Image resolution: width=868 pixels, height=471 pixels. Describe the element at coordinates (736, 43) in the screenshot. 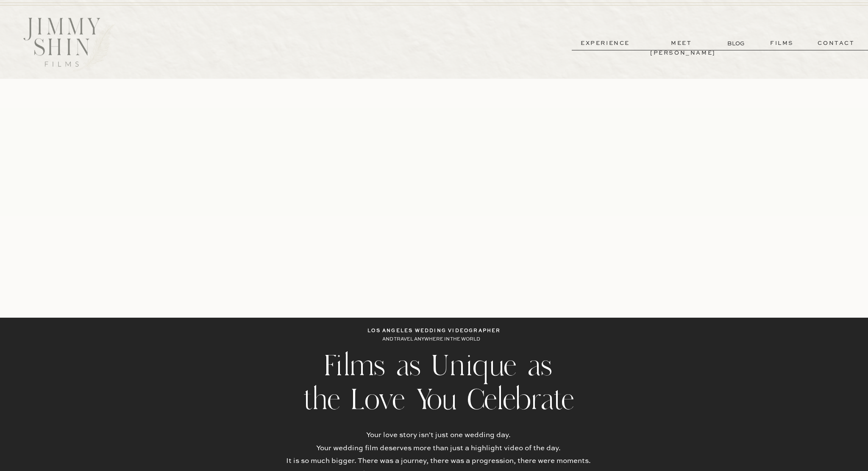

I see `a: BLOG` at that location.